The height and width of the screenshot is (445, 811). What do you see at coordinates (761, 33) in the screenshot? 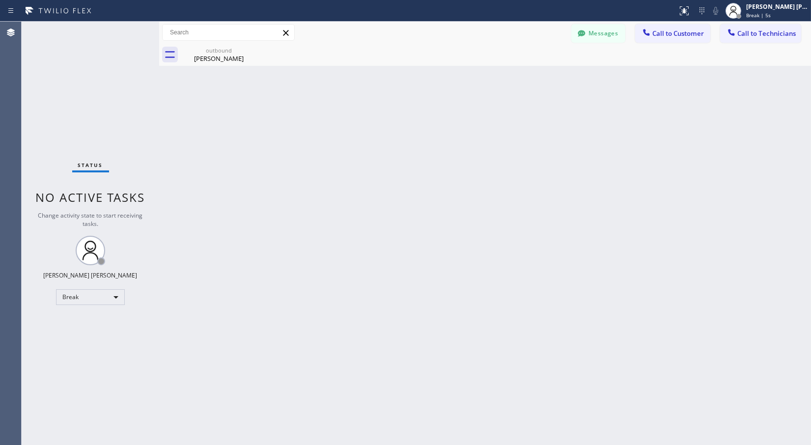
I see `button: Call to Technicians` at bounding box center [761, 33].